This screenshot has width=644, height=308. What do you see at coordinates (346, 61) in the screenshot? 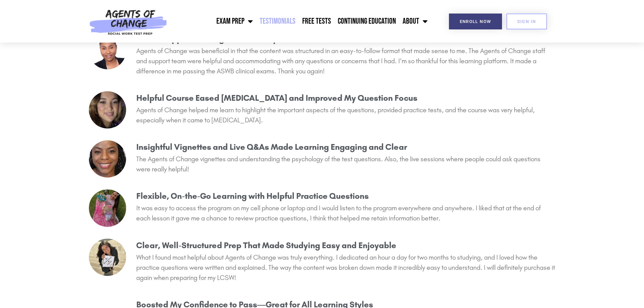
I see `p: Agents of Change was beneficial in that the content was structured in an easy-to-follow format th...` at bounding box center [346, 61].